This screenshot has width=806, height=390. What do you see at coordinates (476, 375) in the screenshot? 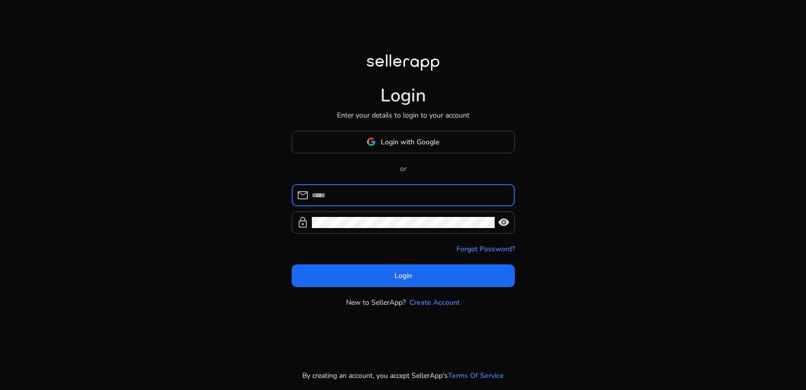
I see `a: Terms Of Service` at bounding box center [476, 375].